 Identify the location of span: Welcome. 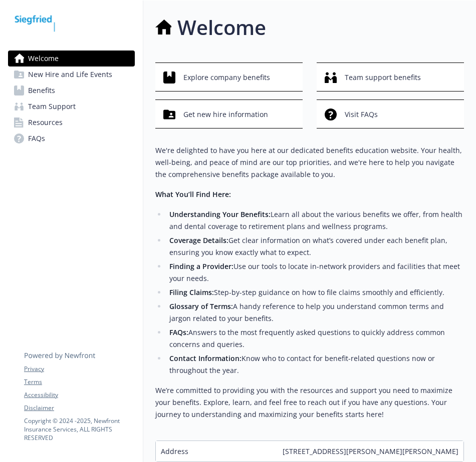
(43, 58).